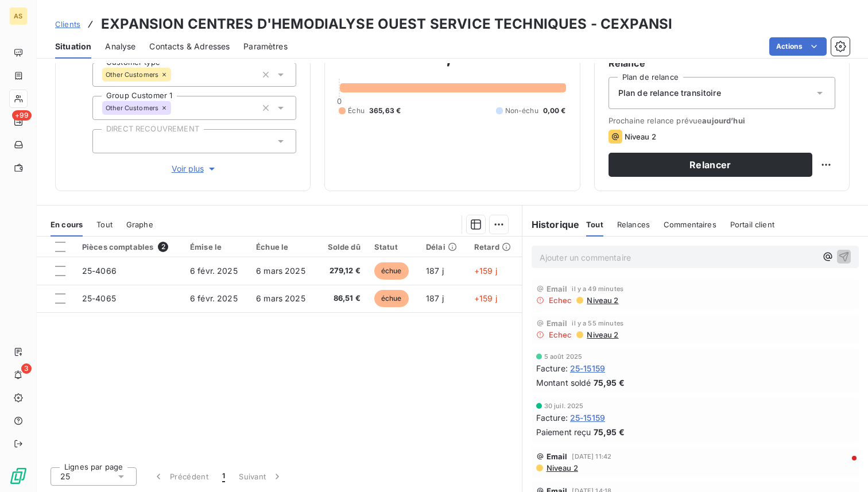 The width and height of the screenshot is (868, 492). Describe the element at coordinates (384, 111) in the screenshot. I see `span: 365,63 €` at that location.